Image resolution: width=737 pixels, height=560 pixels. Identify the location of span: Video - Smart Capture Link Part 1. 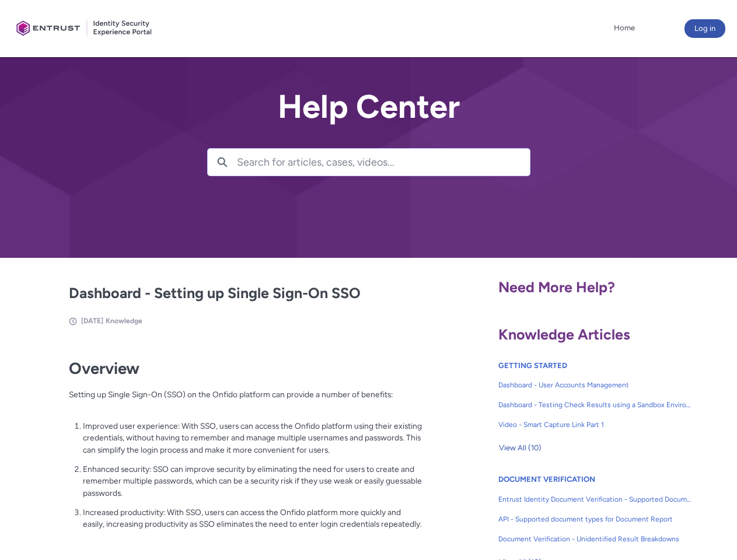
(595, 425).